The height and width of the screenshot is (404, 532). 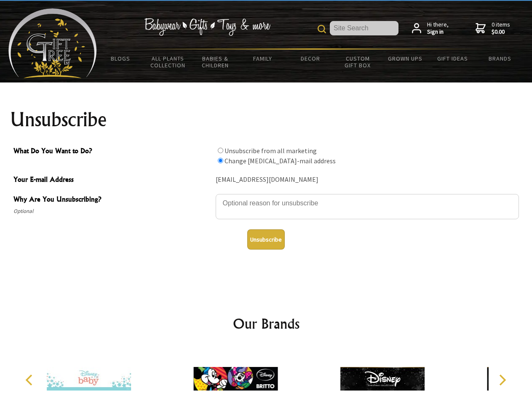 I want to click on textarea: Why Are You Unsubscribing?, so click(x=368, y=207).